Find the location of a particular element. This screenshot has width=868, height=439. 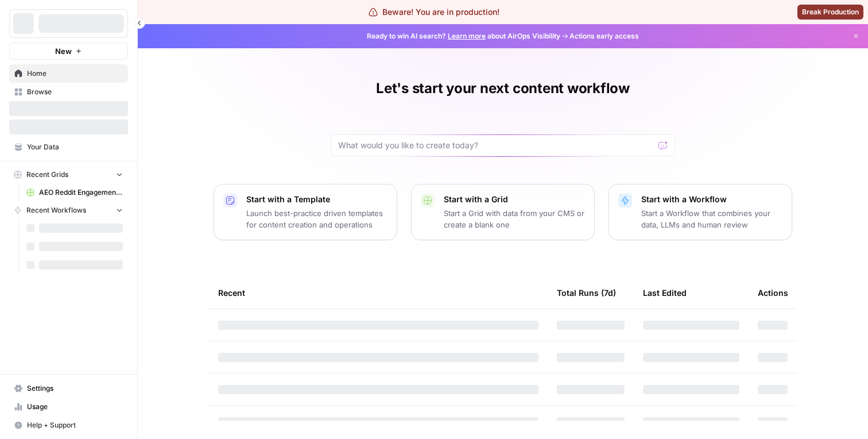

button: Help + Support is located at coordinates (68, 425).